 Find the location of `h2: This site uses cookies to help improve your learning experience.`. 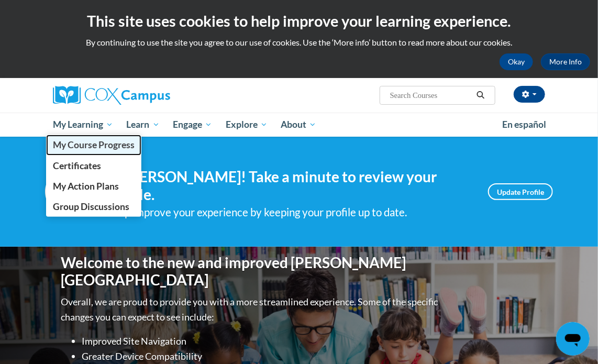

h2: This site uses cookies to help improve your learning experience. is located at coordinates (299, 21).